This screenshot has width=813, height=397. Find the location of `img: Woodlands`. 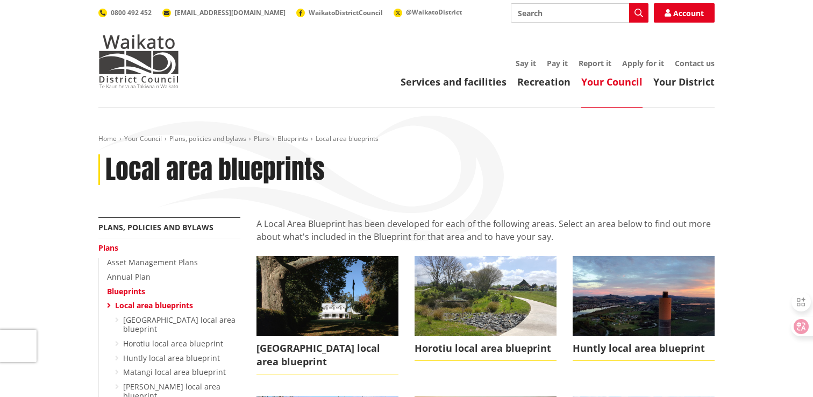

img: Woodlands is located at coordinates (327, 296).